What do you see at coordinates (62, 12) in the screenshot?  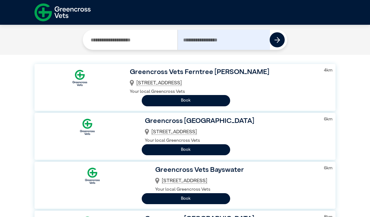 I see `img: f-logo` at bounding box center [62, 12].